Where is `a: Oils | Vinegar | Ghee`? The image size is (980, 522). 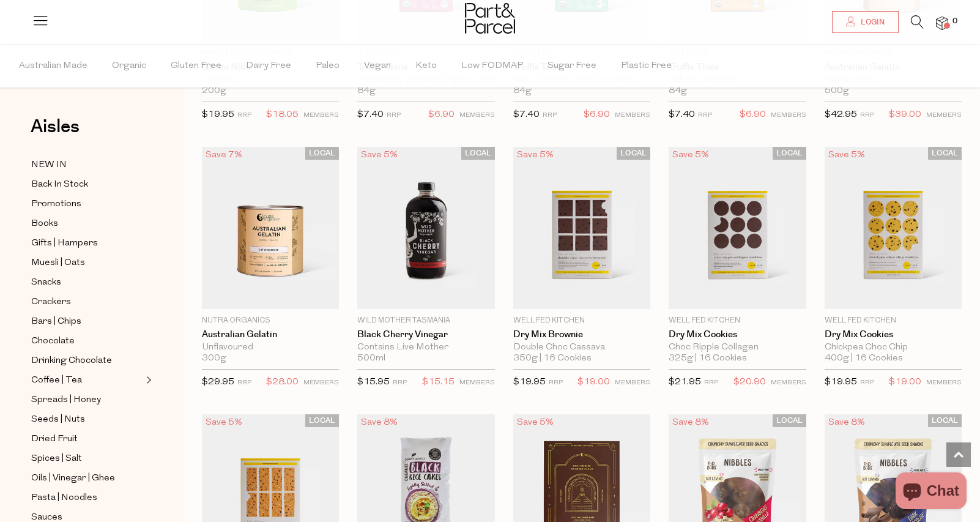
a: Oils | Vinegar | Ghee is located at coordinates (87, 478).